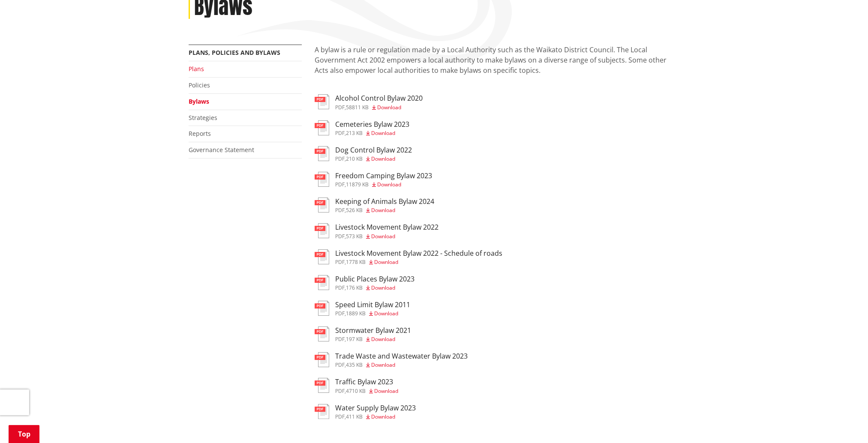 This screenshot has width=868, height=443. Describe the element at coordinates (384, 202) in the screenshot. I see `h3: Keeping of Animals Bylaw 2024` at that location.